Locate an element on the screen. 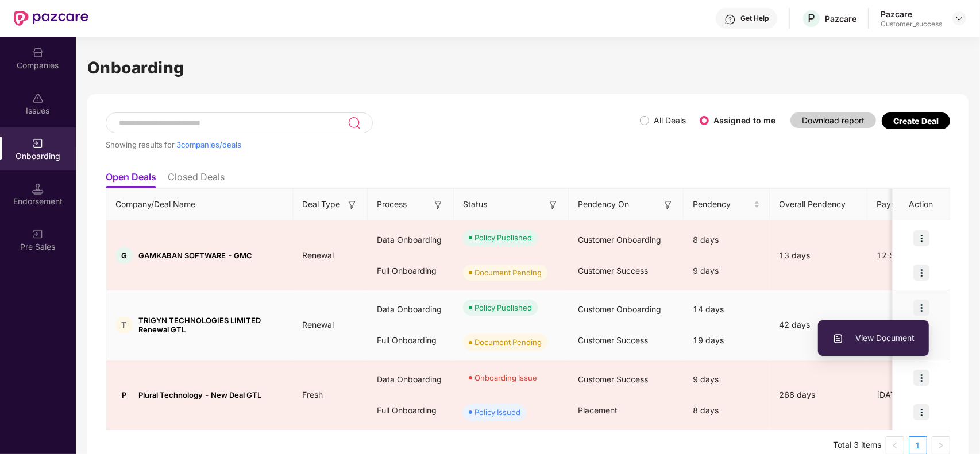  img: svg+xml;base64,PHN2ZyBpZD0iSXNzdWVzX2Rpc2FibGVkIiB4bWxucz0iaHR0cDovL3d3dy53My5vcmcvMjAwMC9zdmciIH... is located at coordinates (38, 98).